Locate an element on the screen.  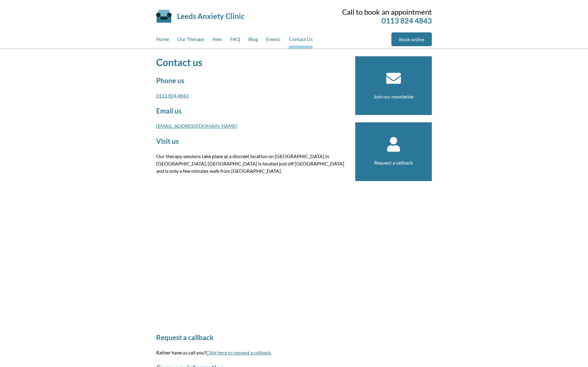
a: Events is located at coordinates (273, 40).